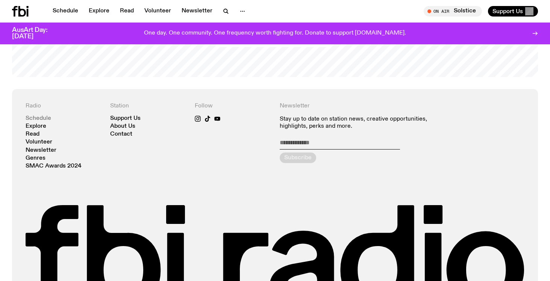 Image resolution: width=550 pixels, height=281 pixels. I want to click on a: Genres, so click(35, 158).